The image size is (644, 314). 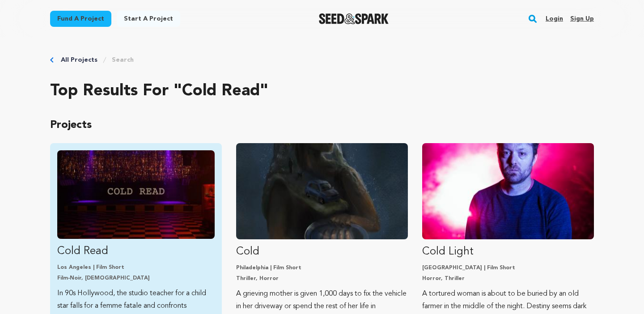 What do you see at coordinates (136, 267) in the screenshot?
I see `p: Los Angeles | Film Short` at bounding box center [136, 267].